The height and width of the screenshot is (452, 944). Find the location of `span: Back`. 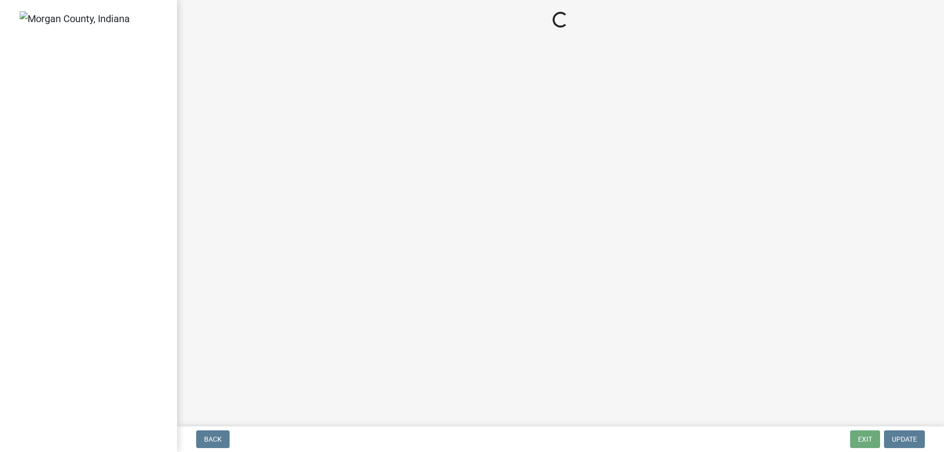

span: Back is located at coordinates (213, 439).